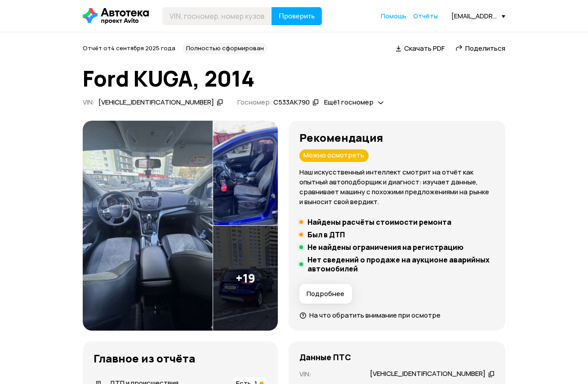 The width and height of the screenshot is (588, 384). What do you see at coordinates (180, 359) in the screenshot?
I see `h3: Главное из отчёта` at bounding box center [180, 359].